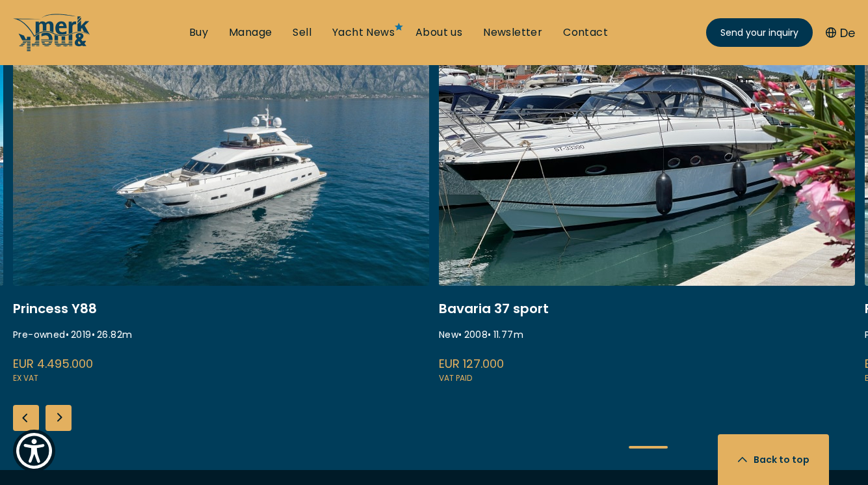 The width and height of the screenshot is (868, 485). Describe the element at coordinates (586, 33) in the screenshot. I see `a: Contact` at that location.